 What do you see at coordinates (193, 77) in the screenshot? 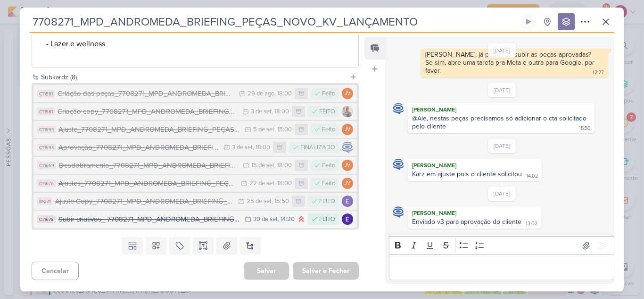
I see `div: Subkardz (8)` at bounding box center [193, 77].